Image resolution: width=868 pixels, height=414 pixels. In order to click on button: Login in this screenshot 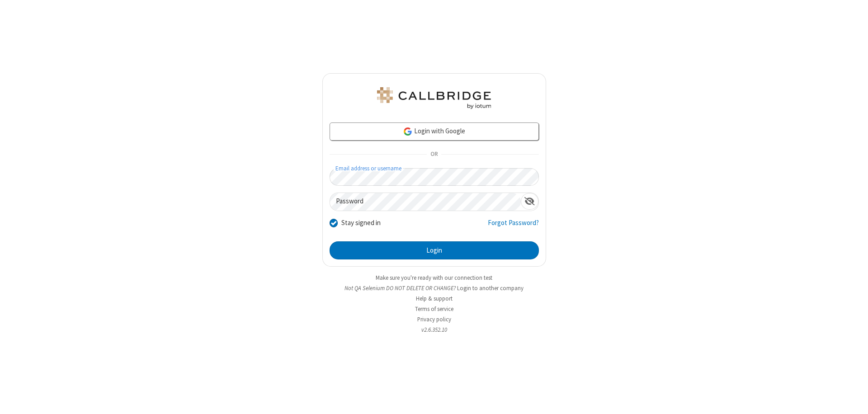, I will do `click(434, 251)`.